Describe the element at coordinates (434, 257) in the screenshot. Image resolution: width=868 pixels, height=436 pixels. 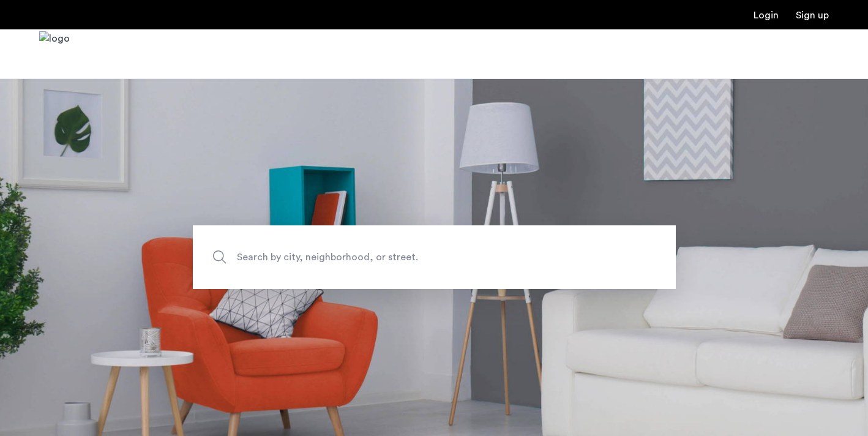
I see `input: Apartment Search` at that location.